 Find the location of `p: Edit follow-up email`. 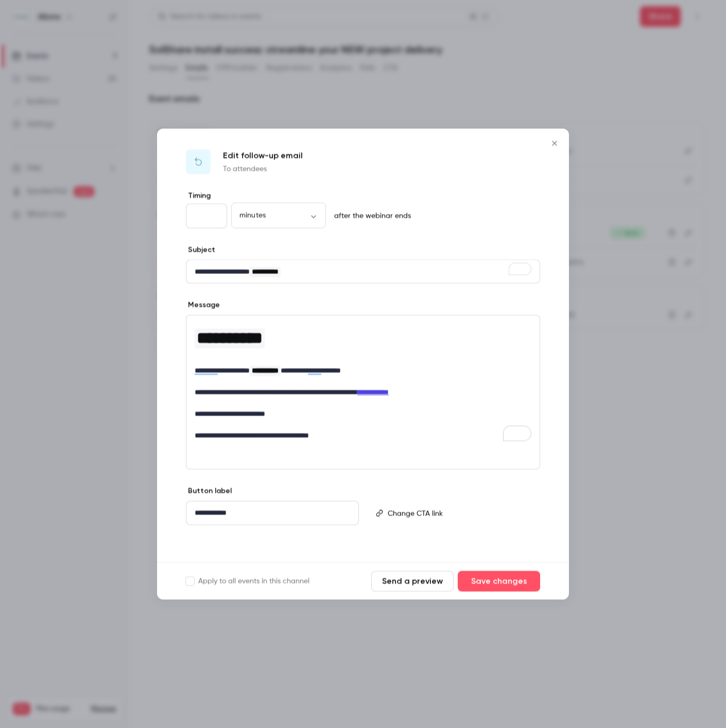

p: Edit follow-up email is located at coordinates (262, 155).